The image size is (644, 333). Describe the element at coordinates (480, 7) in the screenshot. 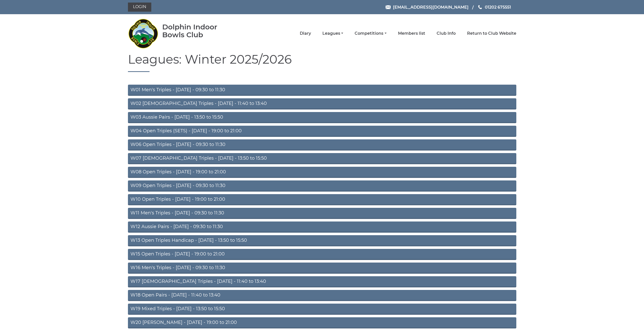

I see `img: Phone us` at that location.